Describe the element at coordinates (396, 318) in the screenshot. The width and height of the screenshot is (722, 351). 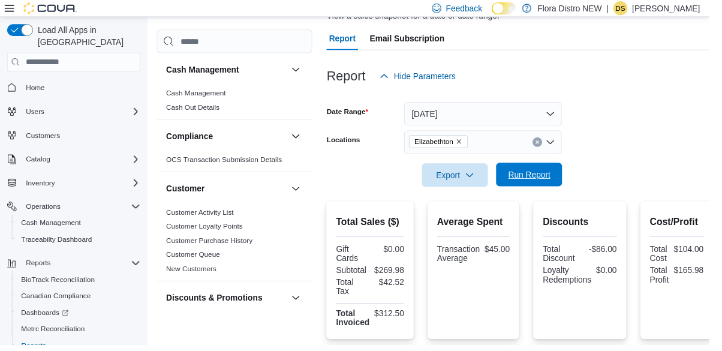
I see `div: $312.50` at that location.